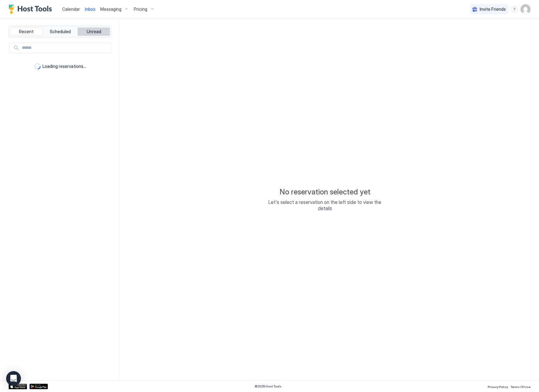 The width and height of the screenshot is (539, 392). I want to click on span: Let's select a reservation on the left side to view the details, so click(325, 205).